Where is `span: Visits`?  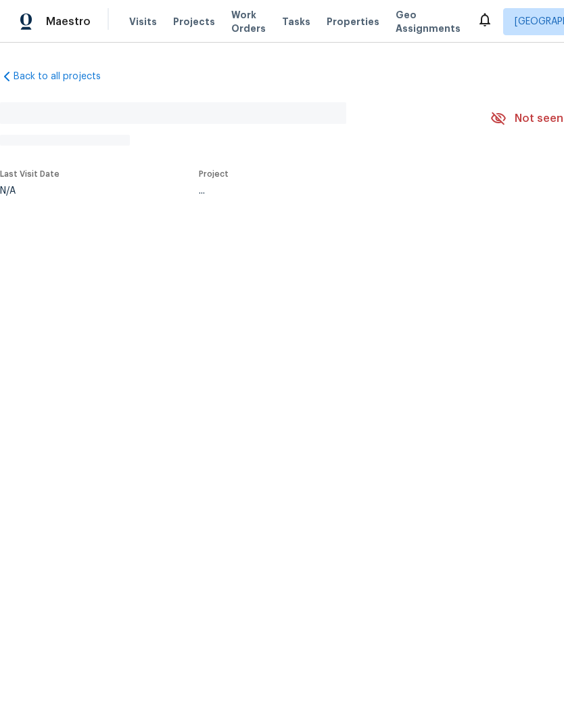 span: Visits is located at coordinates (142, 22).